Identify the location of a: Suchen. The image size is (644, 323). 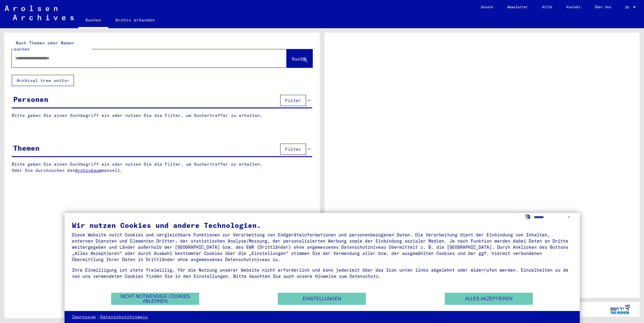
(93, 20).